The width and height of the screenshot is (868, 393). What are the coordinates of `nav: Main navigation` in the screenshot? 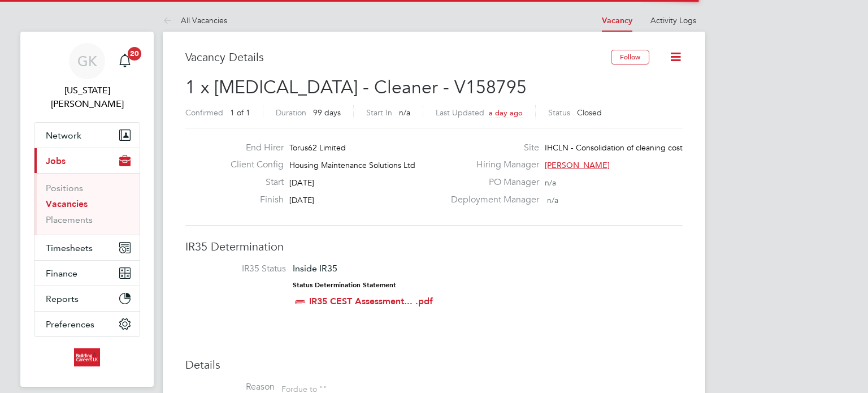 It's located at (87, 209).